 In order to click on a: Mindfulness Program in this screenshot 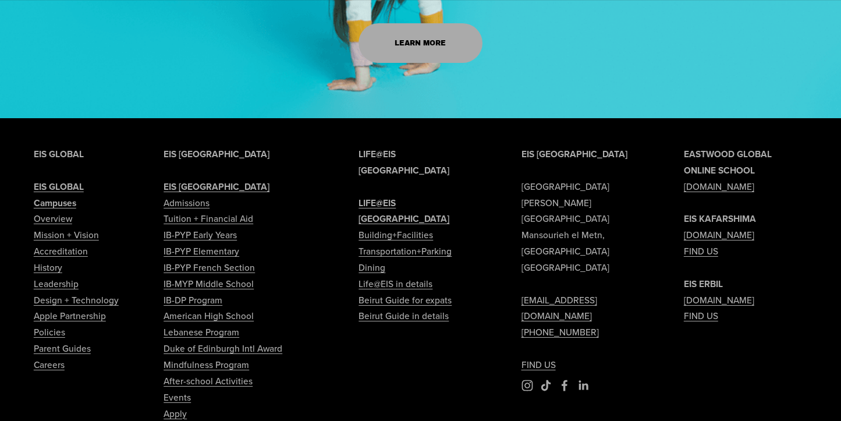, I will do `click(206, 365)`.